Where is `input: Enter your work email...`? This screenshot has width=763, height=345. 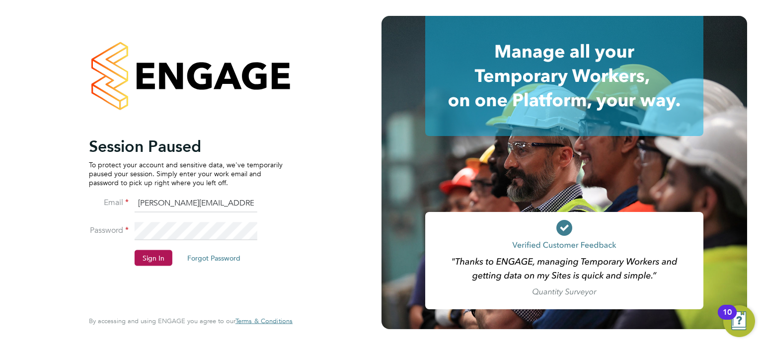 input: Enter your work email... is located at coordinates (196, 204).